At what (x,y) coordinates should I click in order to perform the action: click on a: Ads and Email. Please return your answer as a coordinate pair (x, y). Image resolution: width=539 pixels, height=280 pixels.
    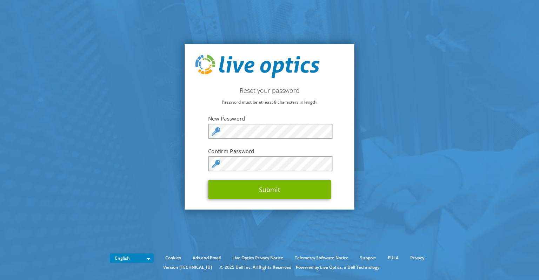
    Looking at the image, I should click on (207, 258).